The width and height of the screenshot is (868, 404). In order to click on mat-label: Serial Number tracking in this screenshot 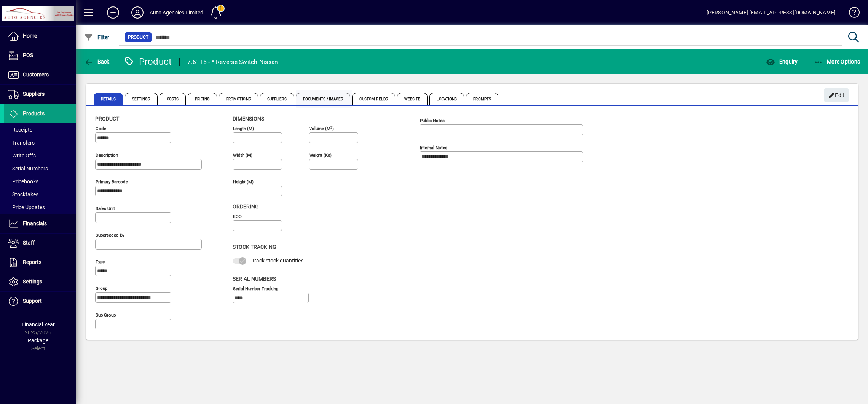, I will do `click(255, 288)`.